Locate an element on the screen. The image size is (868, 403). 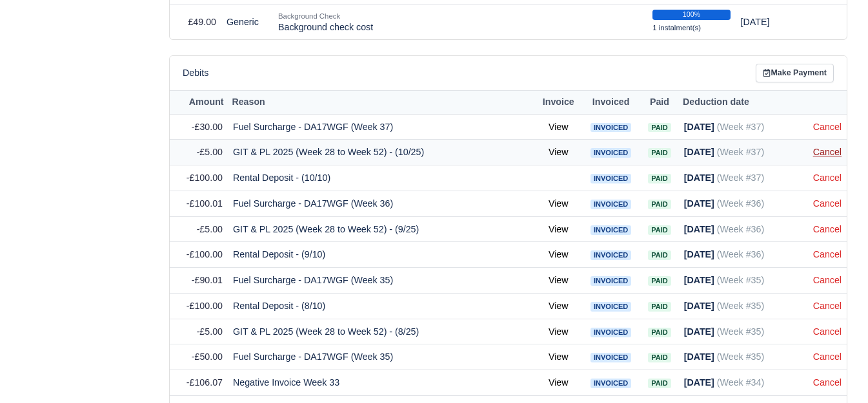
td: Fuel Surcharge - DA17WGF (Week 37) is located at coordinates (382, 127).